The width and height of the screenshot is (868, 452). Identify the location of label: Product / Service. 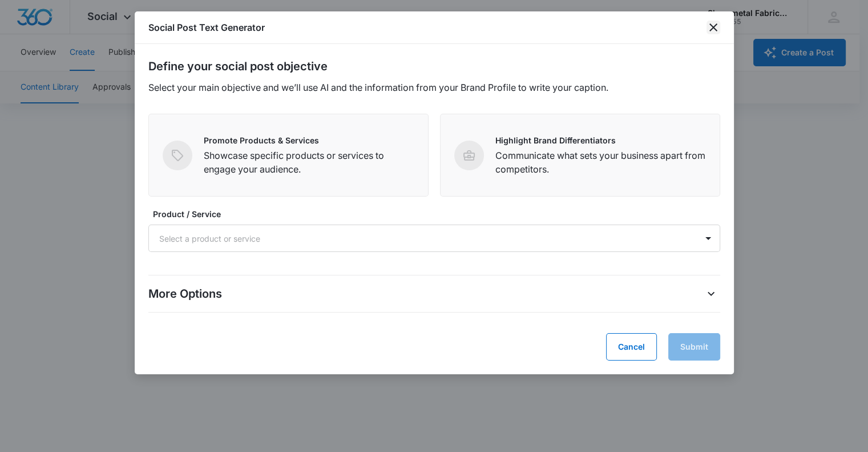
(439, 214).